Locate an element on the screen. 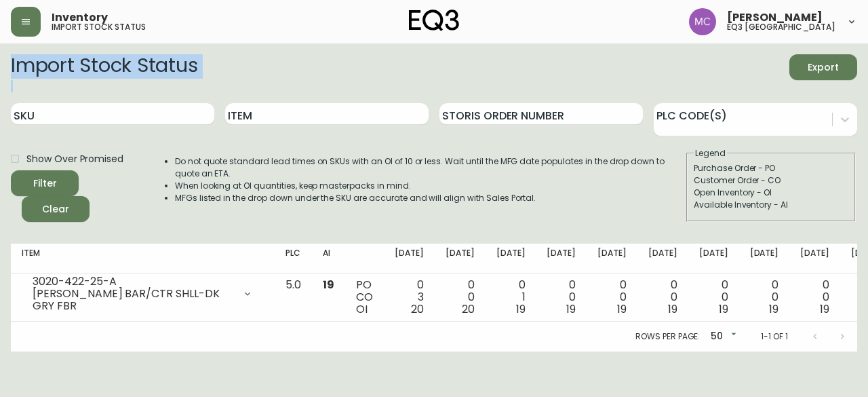 The image size is (868, 397). span: OI is located at coordinates (362, 309).